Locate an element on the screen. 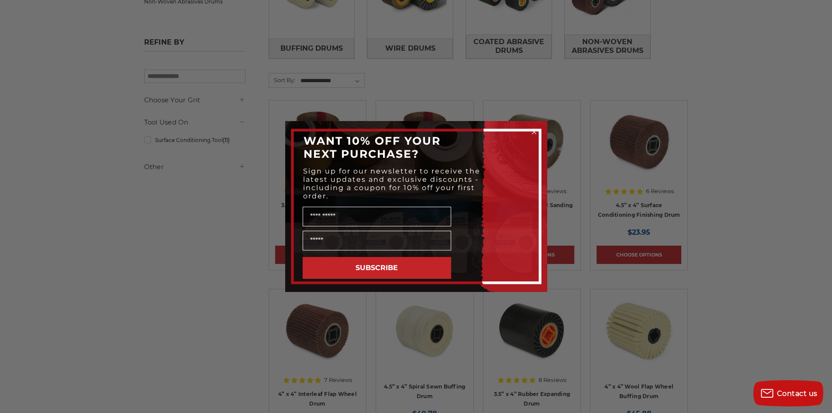 The image size is (832, 413). button: SUBSCRIBE is located at coordinates (377, 268).